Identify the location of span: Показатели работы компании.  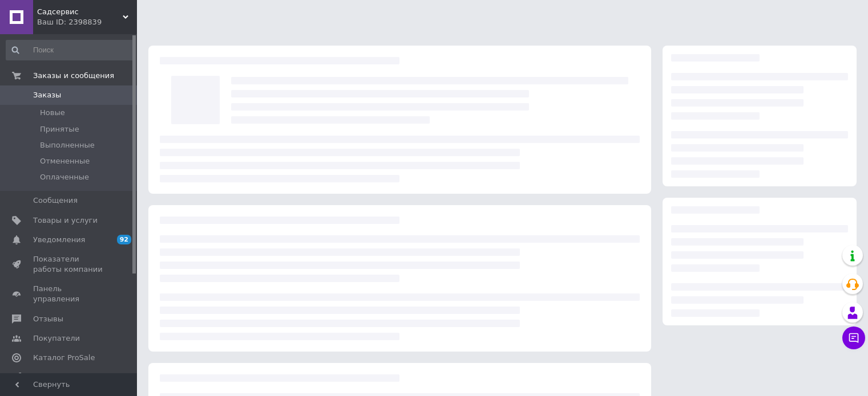
(69, 265).